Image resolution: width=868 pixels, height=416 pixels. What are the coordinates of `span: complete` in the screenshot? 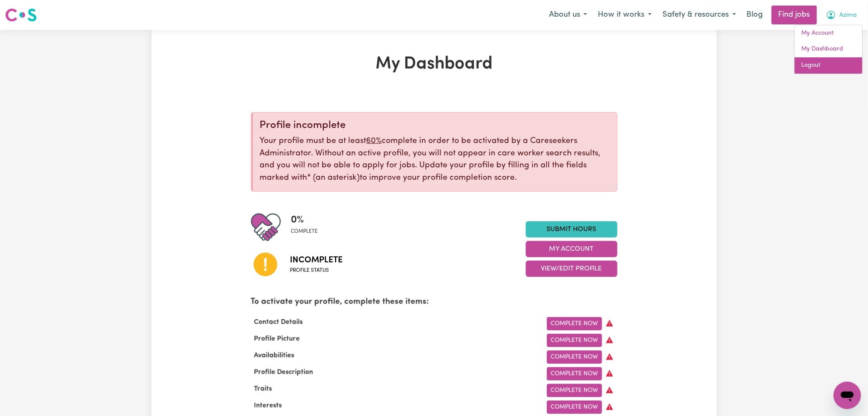 It's located at (304, 232).